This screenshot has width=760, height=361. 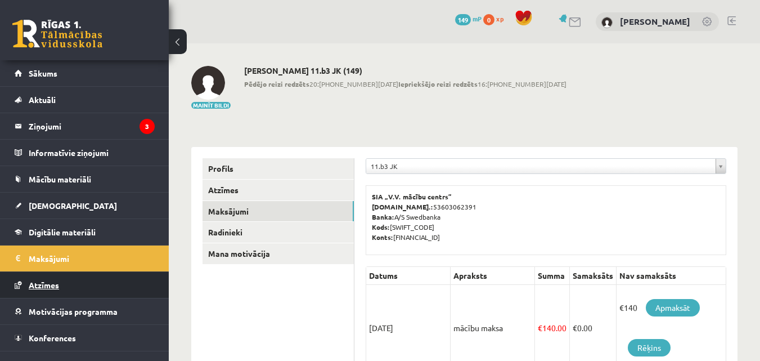 I want to click on th: Nav samaksāts, so click(x=671, y=276).